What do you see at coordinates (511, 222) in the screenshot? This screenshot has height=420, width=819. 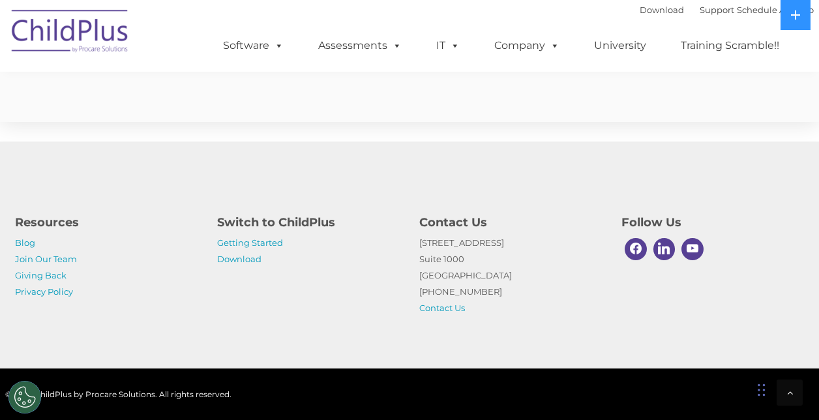 I see `h4: Contact Us` at bounding box center [511, 222].